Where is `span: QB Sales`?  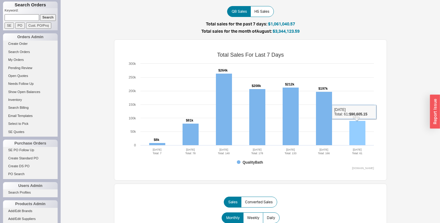 span: QB Sales is located at coordinates (239, 12).